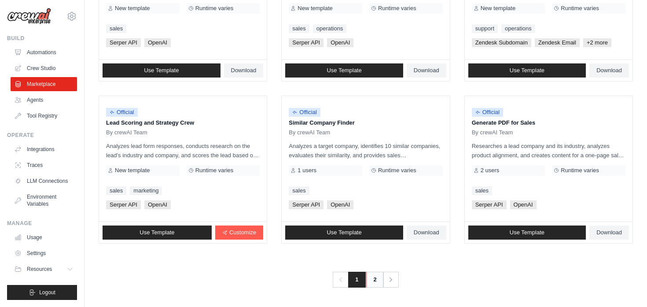  Describe the element at coordinates (44, 269) in the screenshot. I see `button: Resources` at that location.